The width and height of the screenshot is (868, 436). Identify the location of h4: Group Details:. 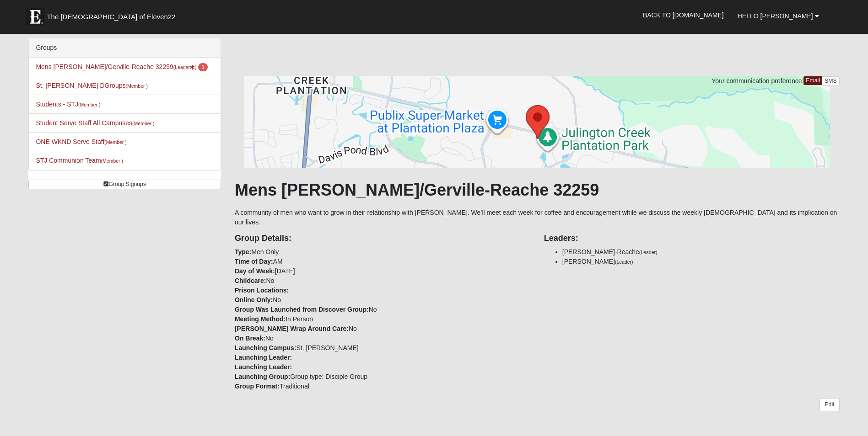
(383, 239).